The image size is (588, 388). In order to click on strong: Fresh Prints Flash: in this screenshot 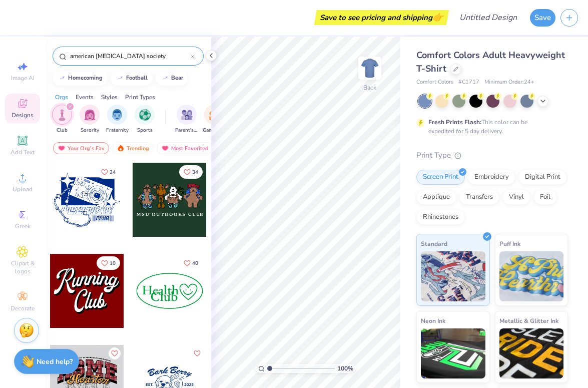, I will do `click(455, 122)`.